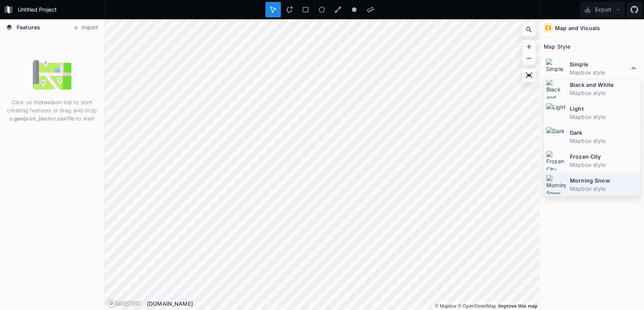  I want to click on img: Black and White, so click(556, 89).